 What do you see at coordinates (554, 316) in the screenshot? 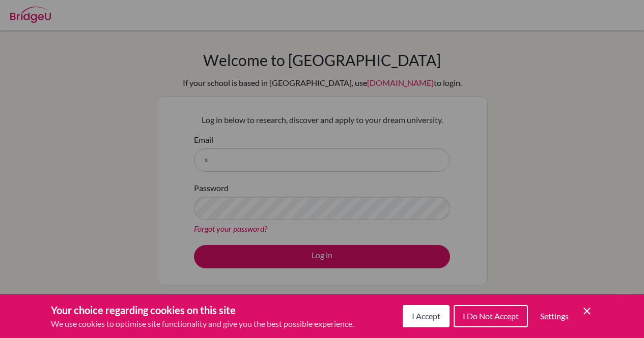
I see `span: Settings` at bounding box center [554, 316].